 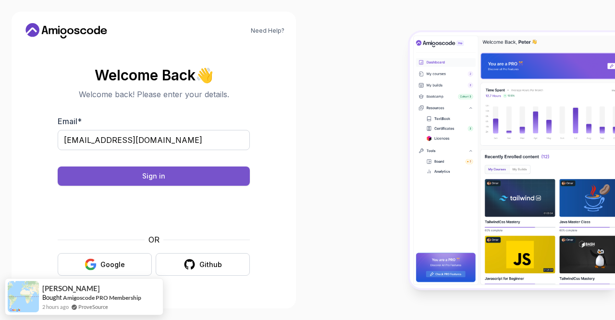 What do you see at coordinates (154, 239) in the screenshot?
I see `p: OR` at bounding box center [154, 239].